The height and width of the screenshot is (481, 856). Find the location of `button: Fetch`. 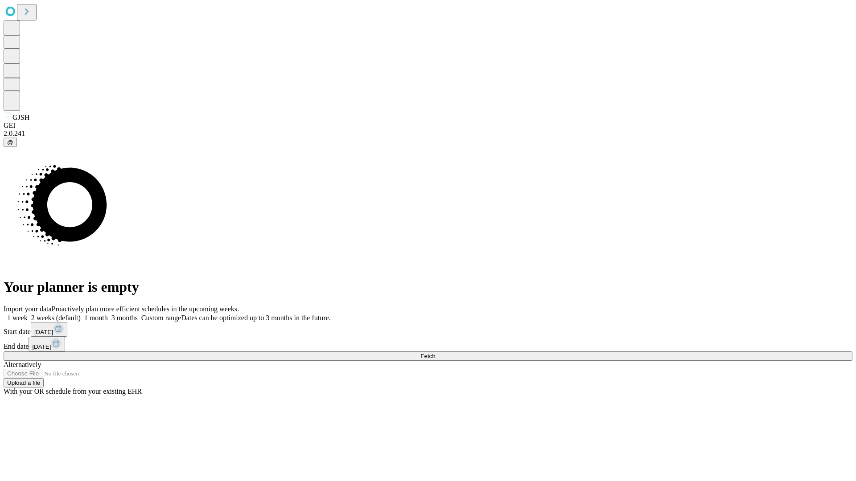

button: Fetch is located at coordinates (428, 356).